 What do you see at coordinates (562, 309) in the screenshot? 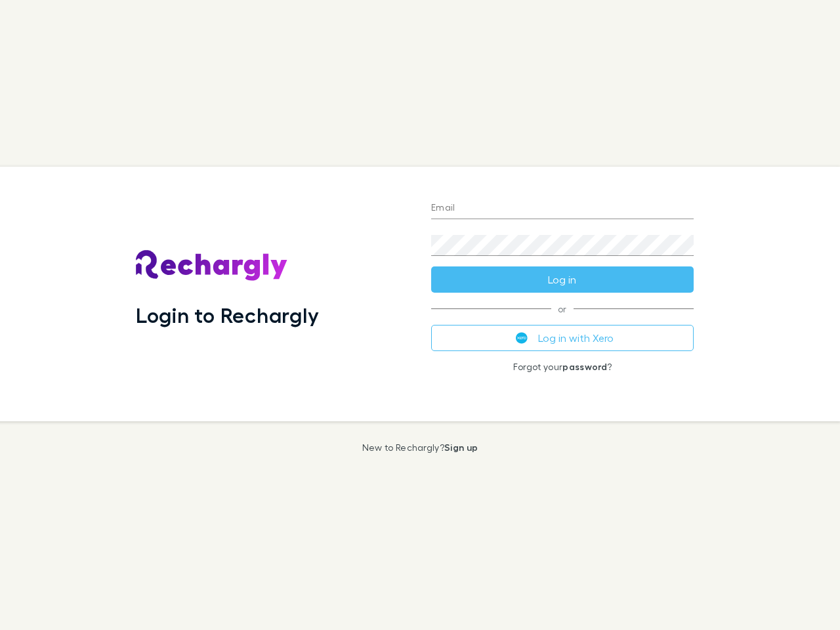
I see `span: or` at bounding box center [562, 309].